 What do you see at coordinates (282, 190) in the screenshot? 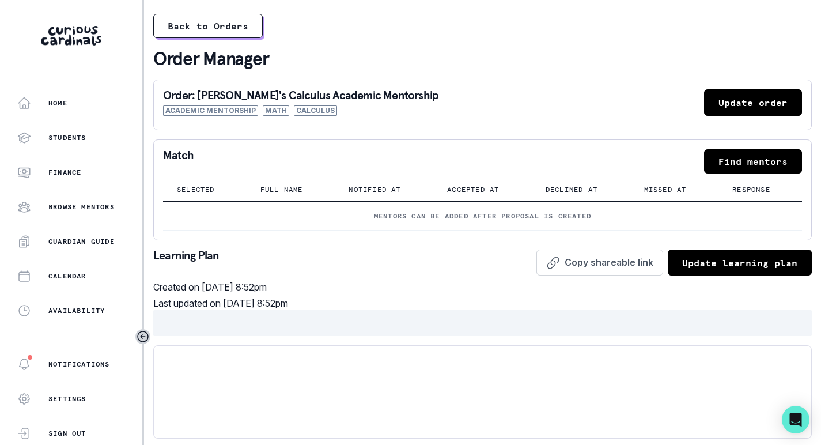
I see `p: Full name` at bounding box center [282, 190].